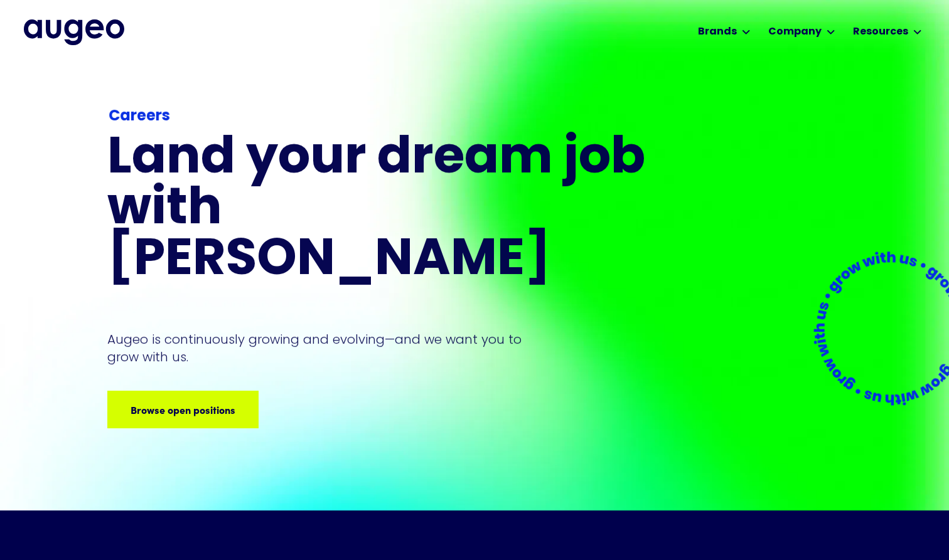  What do you see at coordinates (323, 348) in the screenshot?
I see `p: Augeo is continuously growing and evolving—and we want you to grow with us.` at bounding box center [323, 348].